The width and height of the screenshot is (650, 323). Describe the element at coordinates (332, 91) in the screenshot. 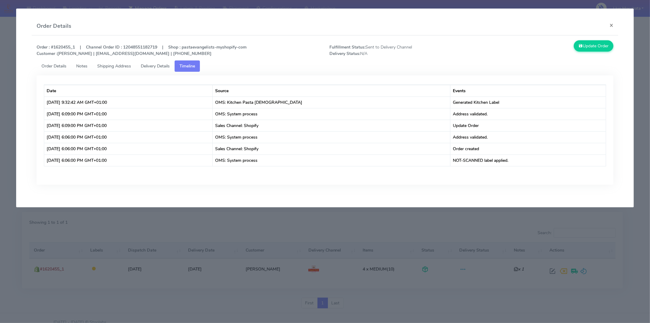

I see `th: Source` at that location.